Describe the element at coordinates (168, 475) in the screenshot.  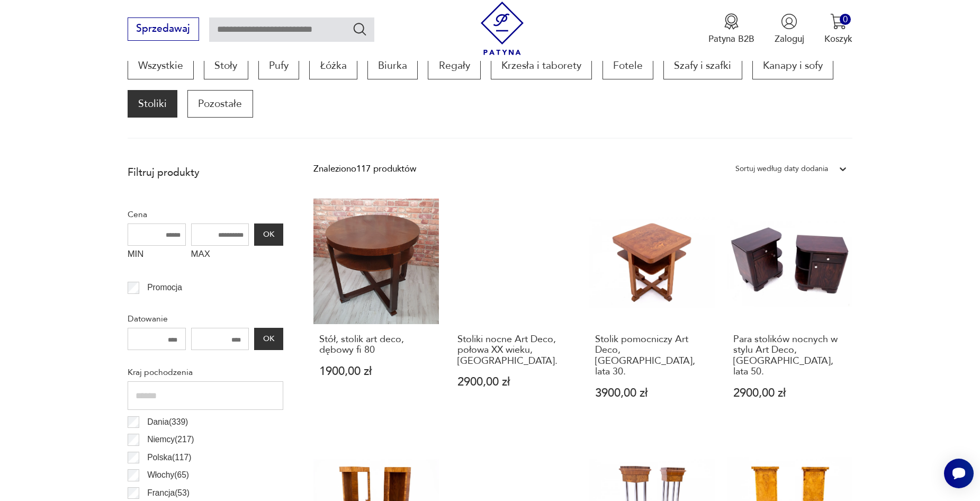
I see `p: Włochy ( 65 )` at that location.